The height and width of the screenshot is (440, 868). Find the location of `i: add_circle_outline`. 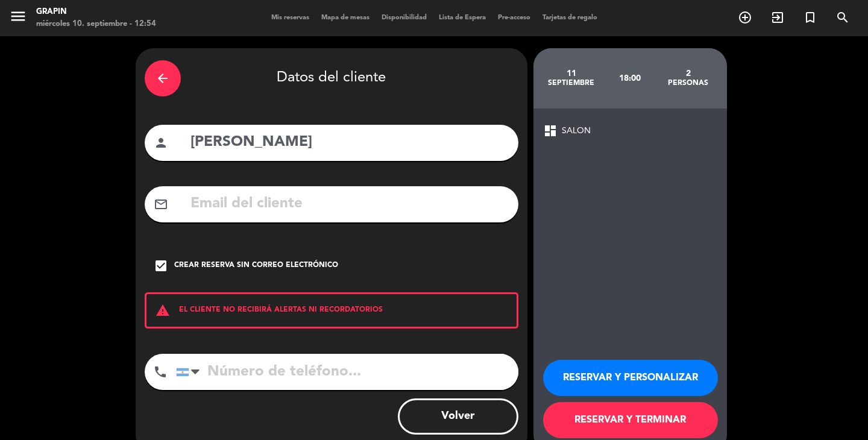

i: add_circle_outline is located at coordinates (745, 18).